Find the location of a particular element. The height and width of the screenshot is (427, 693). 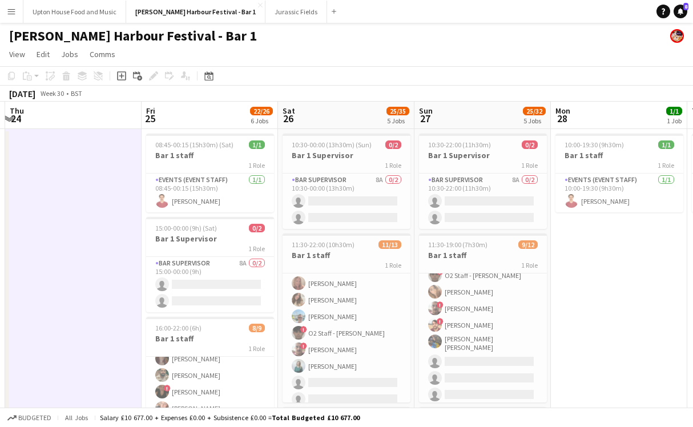

span: Mon is located at coordinates (563, 111).